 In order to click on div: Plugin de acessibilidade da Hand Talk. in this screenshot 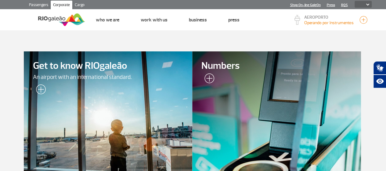, I will do `click(380, 74)`.